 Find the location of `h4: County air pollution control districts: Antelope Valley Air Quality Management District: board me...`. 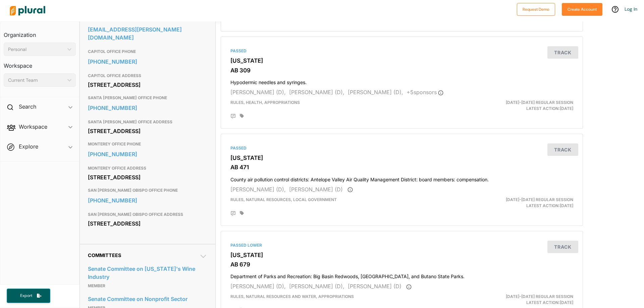

h4: County air pollution control districts: Antelope Valley Air Quality Management District: board me... is located at coordinates (402, 178).